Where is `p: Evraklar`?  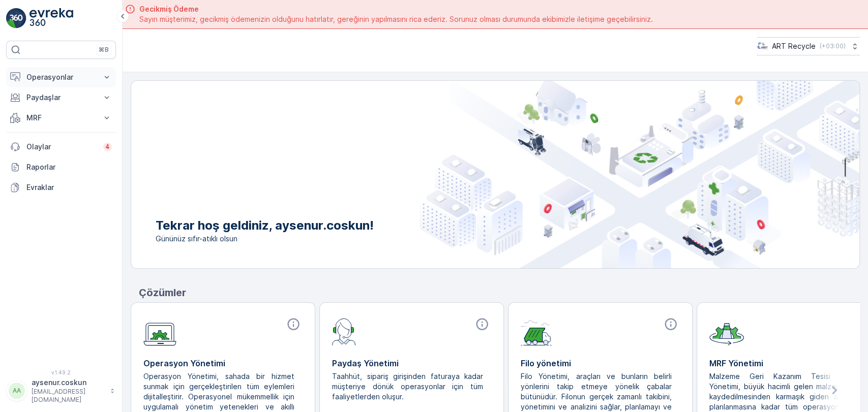 p: Evraklar is located at coordinates (69, 188).